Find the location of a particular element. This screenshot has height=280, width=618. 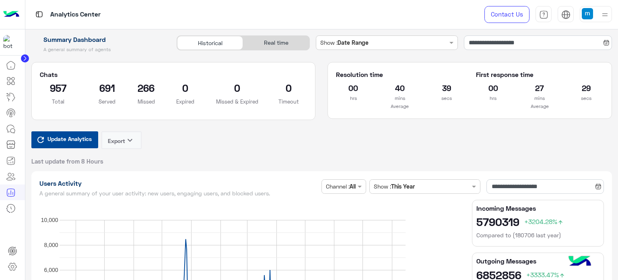

h2: 957 is located at coordinates (58, 88).